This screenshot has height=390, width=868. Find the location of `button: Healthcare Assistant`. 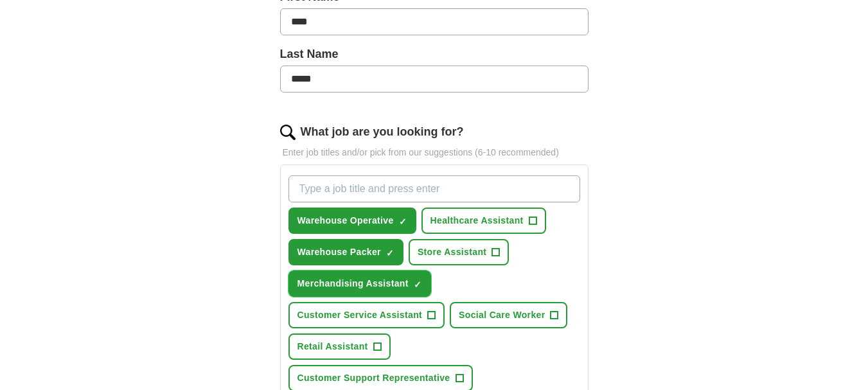

button: Healthcare Assistant is located at coordinates (483, 221).